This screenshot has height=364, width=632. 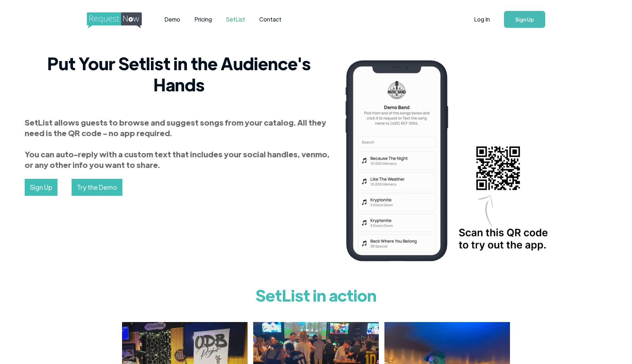 I want to click on a: Try the Demo, so click(x=97, y=187).